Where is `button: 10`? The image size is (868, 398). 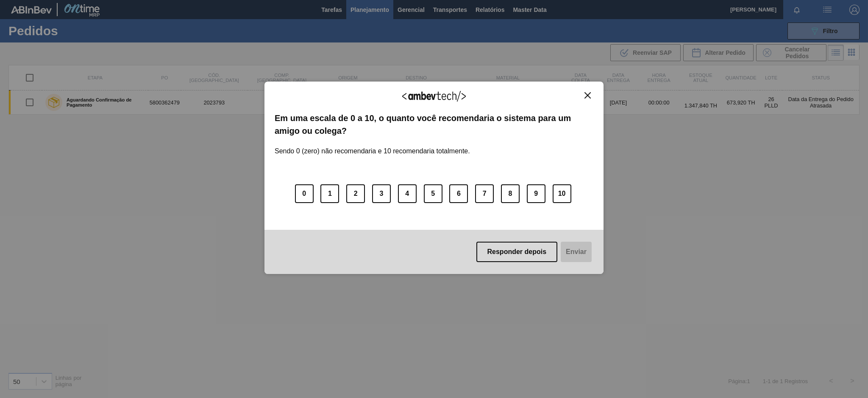 button: 10 is located at coordinates (562, 194).